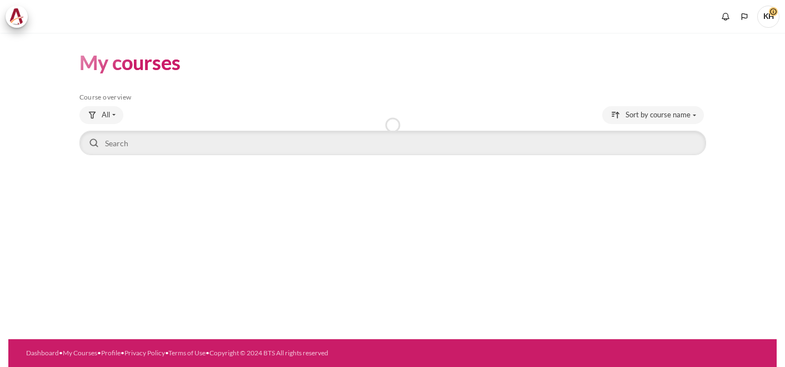  What do you see at coordinates (392, 103) in the screenshot?
I see `section: Content` at bounding box center [392, 103].